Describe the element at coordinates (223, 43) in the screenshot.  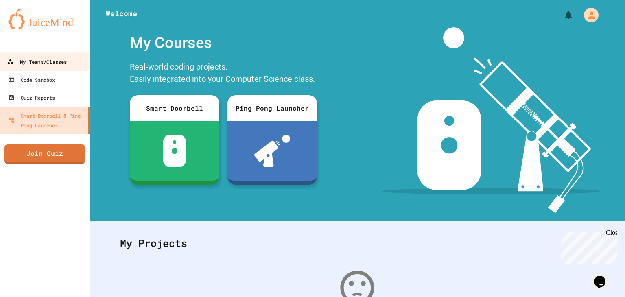
I see `div: My Courses` at that location.